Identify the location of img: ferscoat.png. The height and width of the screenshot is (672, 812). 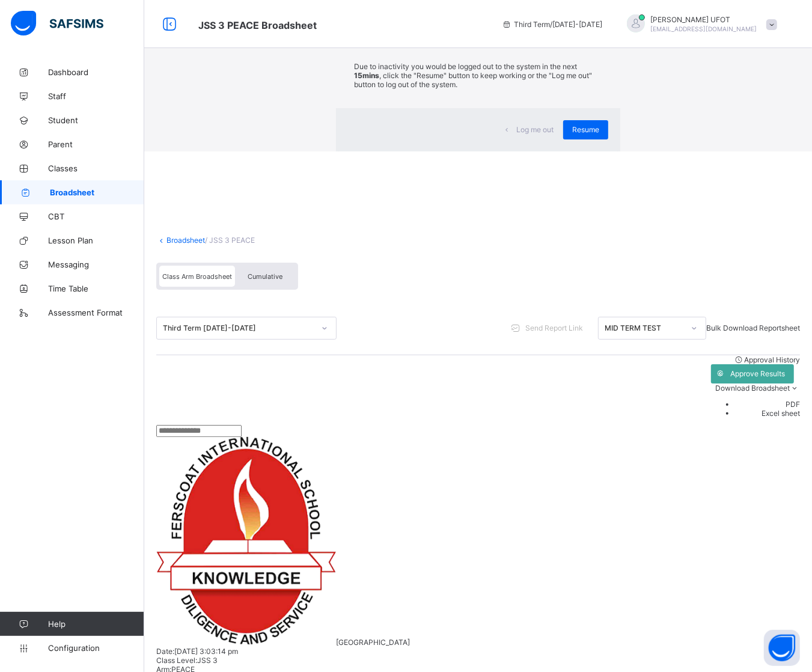
(246, 541).